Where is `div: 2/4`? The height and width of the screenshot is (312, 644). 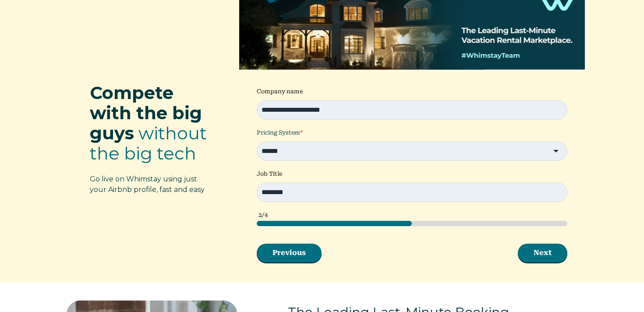 div: 2/4 is located at coordinates (413, 215).